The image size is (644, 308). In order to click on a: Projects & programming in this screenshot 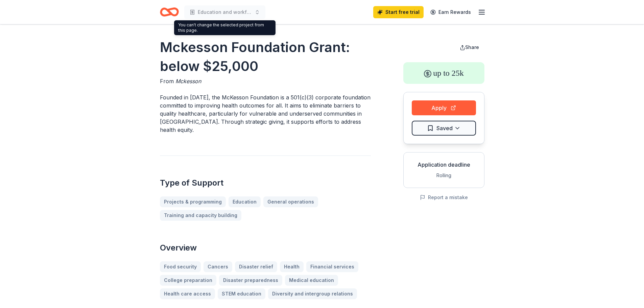, I will do `click(192, 202)`.